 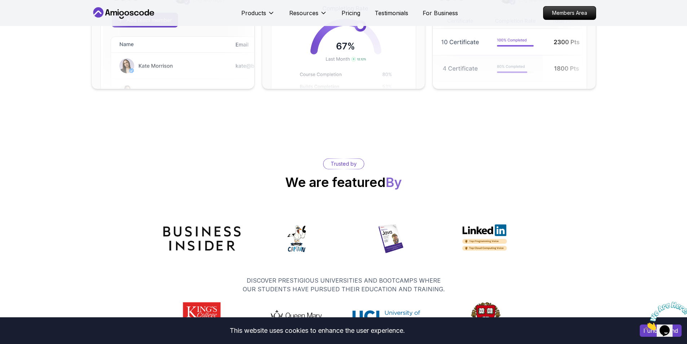 What do you see at coordinates (343, 182) in the screenshot?
I see `h2: We are featured` at bounding box center [343, 182].